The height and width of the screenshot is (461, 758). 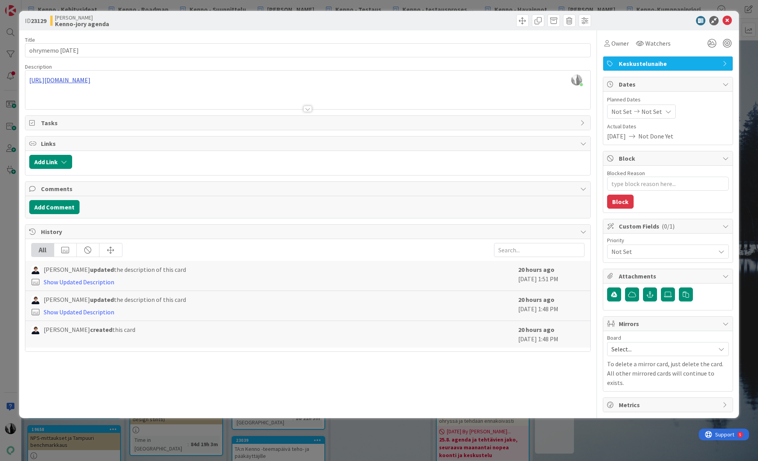 I want to click on input: type card name here..., so click(x=308, y=50).